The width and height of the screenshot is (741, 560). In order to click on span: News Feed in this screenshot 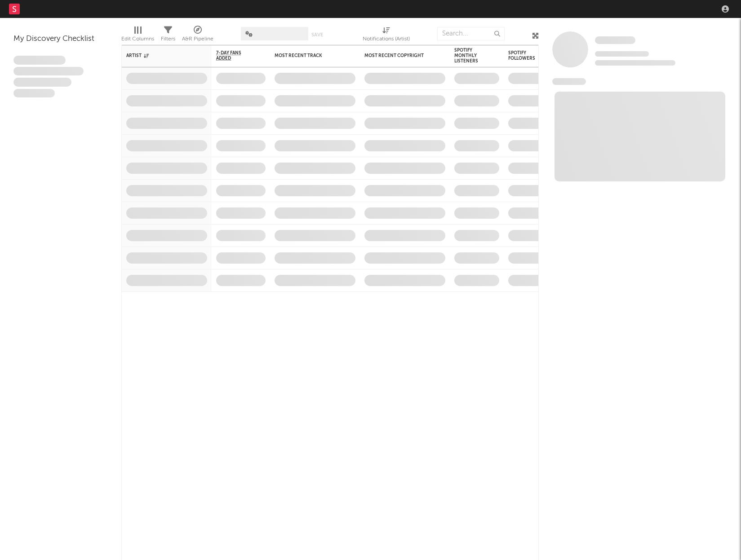, I will do `click(568, 81)`.